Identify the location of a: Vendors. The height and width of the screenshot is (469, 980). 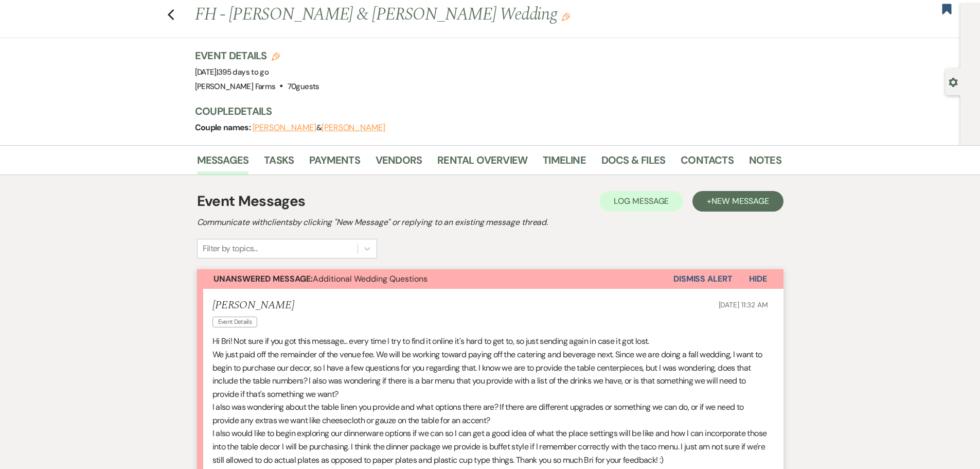
(399, 163).